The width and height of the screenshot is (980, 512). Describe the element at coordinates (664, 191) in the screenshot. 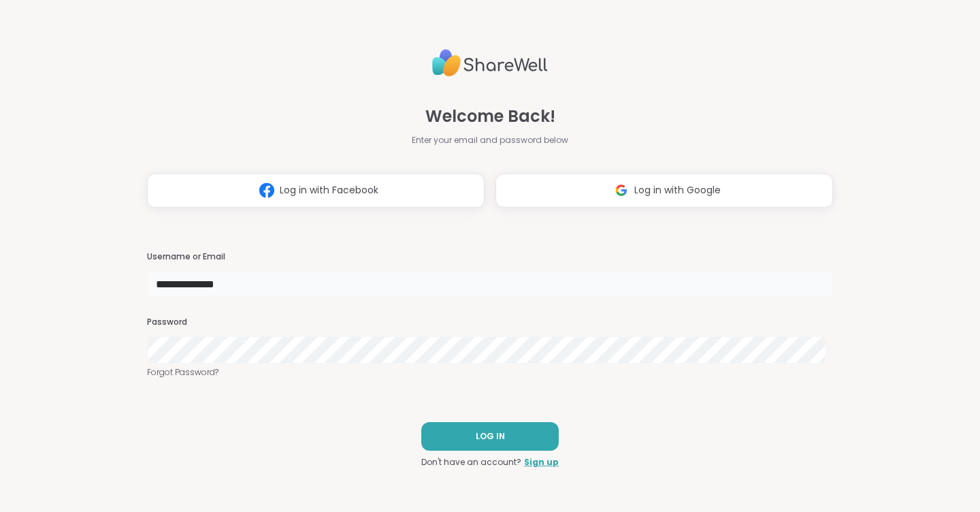

I see `button: Log in with Google` at that location.